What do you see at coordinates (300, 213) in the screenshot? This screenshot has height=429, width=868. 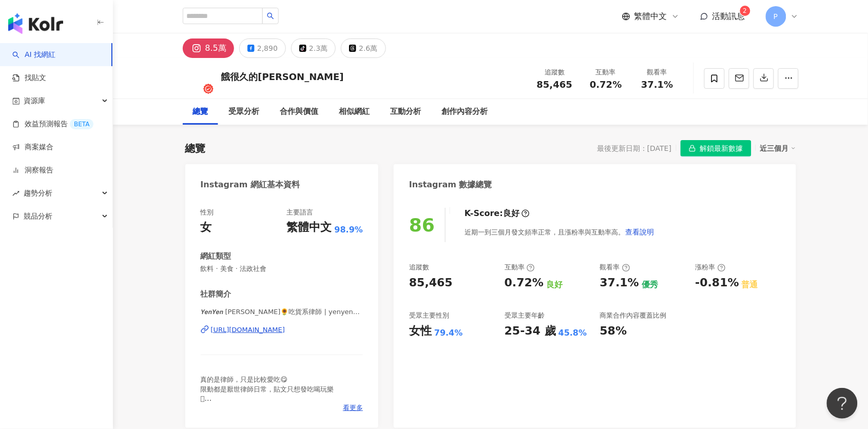 I see `div: 主要語言` at bounding box center [300, 213].